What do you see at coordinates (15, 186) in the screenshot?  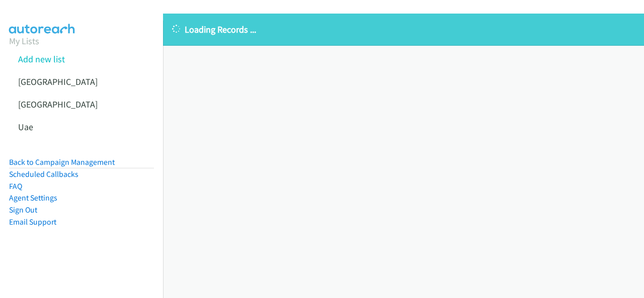 I see `a: FAQ` at bounding box center [15, 186].